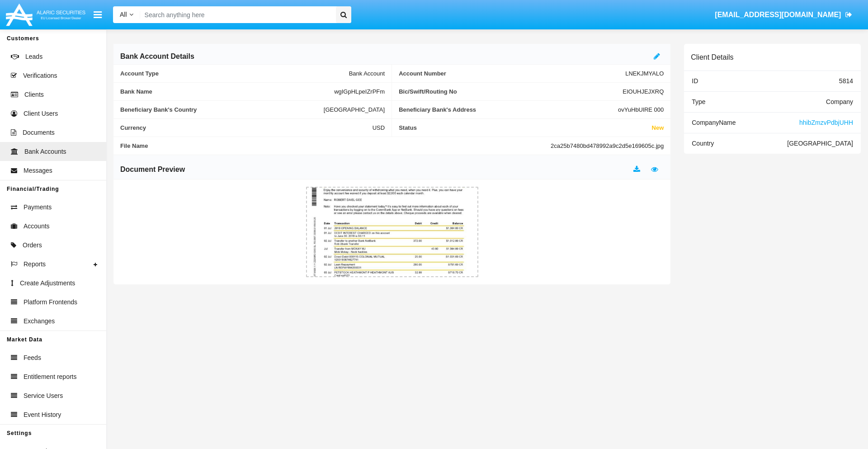 Image resolution: width=868 pixels, height=449 pixels. Describe the element at coordinates (222, 110) in the screenshot. I see `span: Beneficiary Bank's Country` at that location.